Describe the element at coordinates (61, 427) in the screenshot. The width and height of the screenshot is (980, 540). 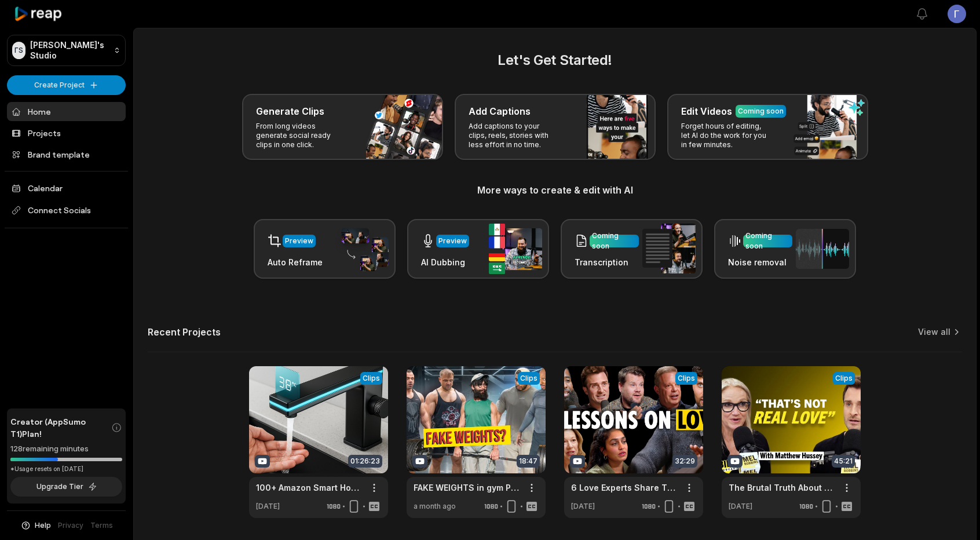
I see `span: Creator (AppSumo T1) Plan!` at that location.